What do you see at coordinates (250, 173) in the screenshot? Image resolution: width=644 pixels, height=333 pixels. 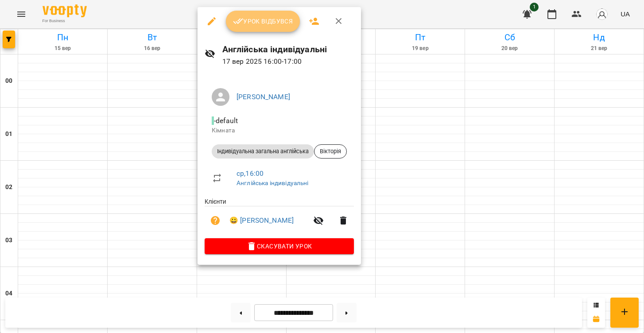 I see `a: ср , 16:00` at bounding box center [250, 173].